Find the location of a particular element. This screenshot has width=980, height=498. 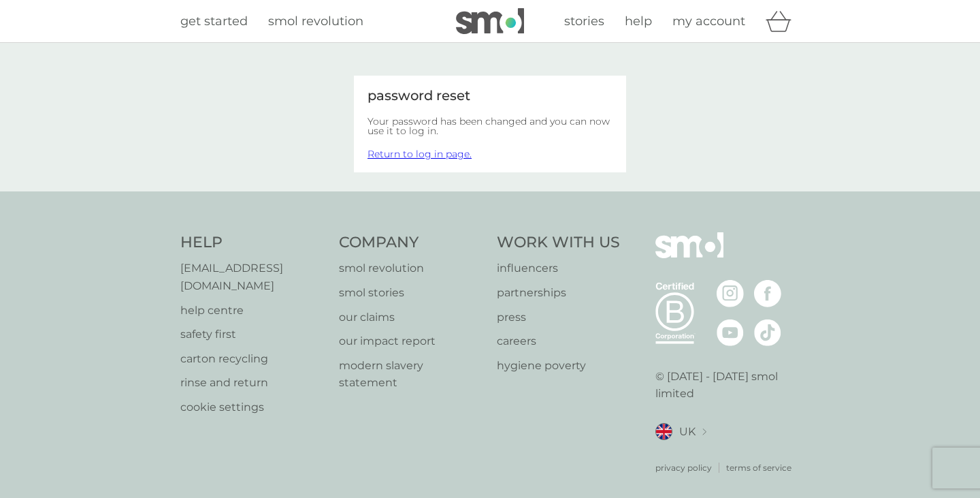

p: smol revolution is located at coordinates (411, 269).